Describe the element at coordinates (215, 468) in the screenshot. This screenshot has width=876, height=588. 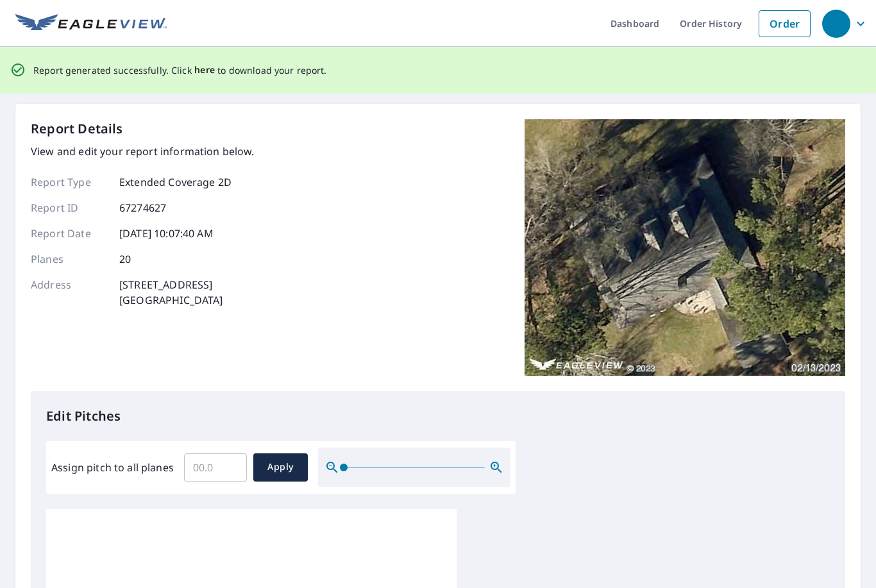
I see `input: 00.0` at that location.